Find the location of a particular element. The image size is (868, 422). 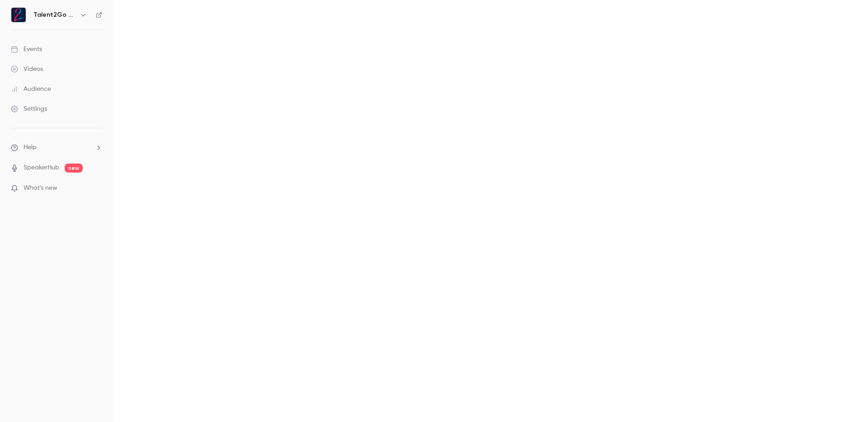

div: Events is located at coordinates (26, 49).